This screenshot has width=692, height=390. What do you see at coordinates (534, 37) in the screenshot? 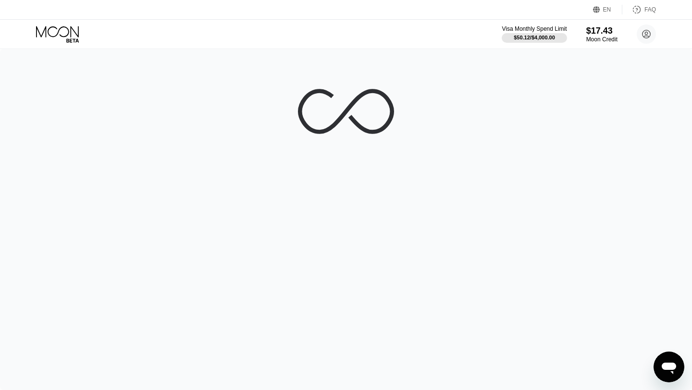
I see `div: $50.12 / $4,000.00` at bounding box center [534, 37].